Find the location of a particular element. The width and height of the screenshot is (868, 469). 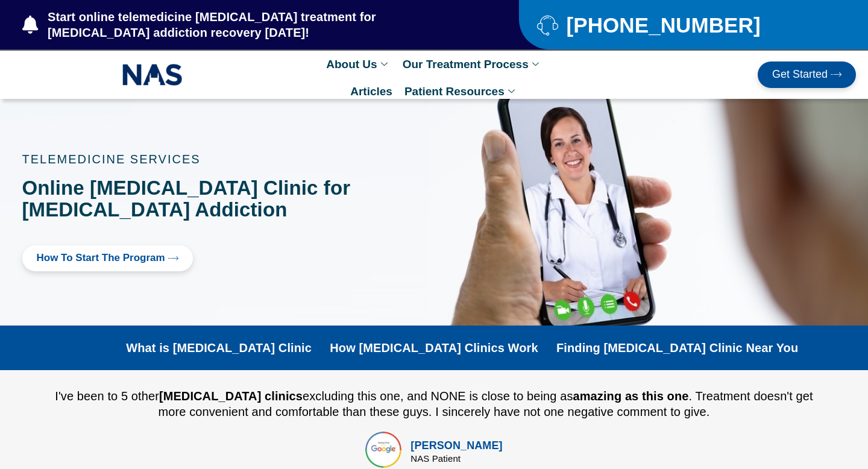

div: I've been to 5 other excluding this one, and NONE is close to being as . Treatment doesn't get mo... is located at coordinates (434, 404).